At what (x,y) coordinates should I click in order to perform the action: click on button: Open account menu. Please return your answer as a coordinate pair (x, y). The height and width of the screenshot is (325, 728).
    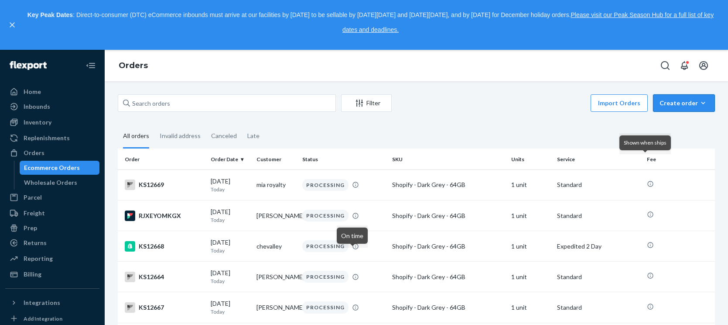
    Looking at the image, I should click on (704, 65).